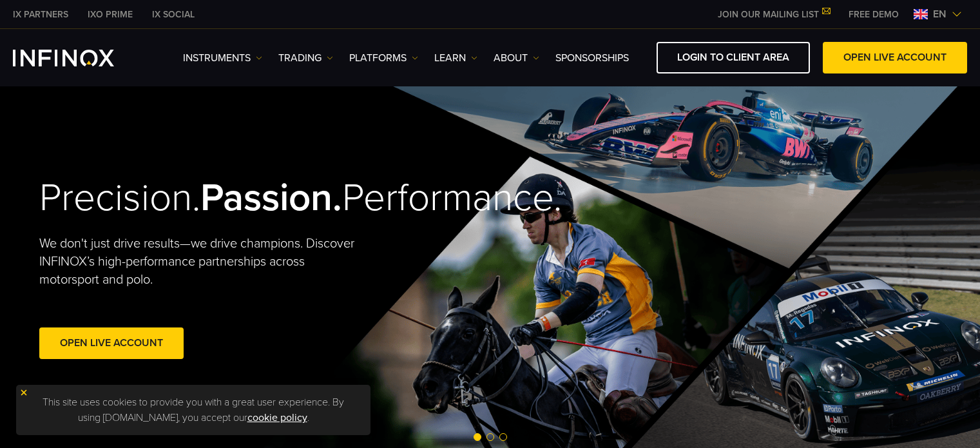 The image size is (980, 448). Describe the element at coordinates (384, 58) in the screenshot. I see `a: PLATFORMS` at that location.